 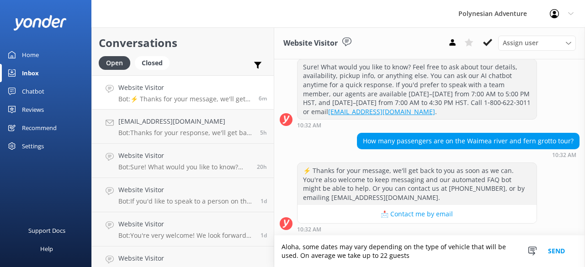 I want to click on a: Closed, so click(x=154, y=63).